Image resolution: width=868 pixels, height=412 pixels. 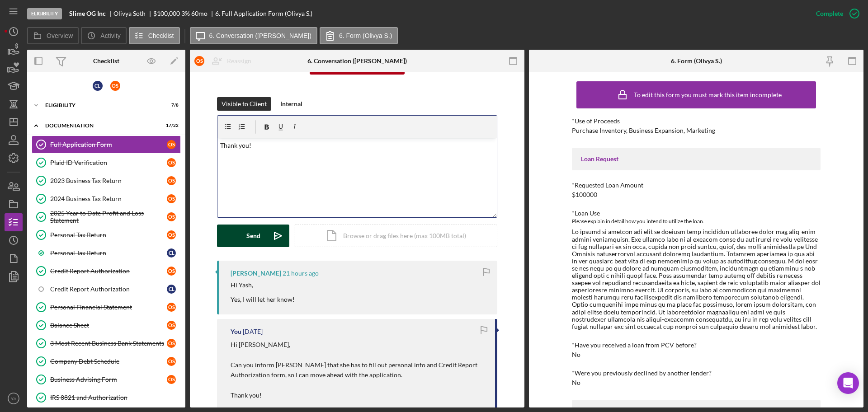 I want to click on button: Overview, so click(x=53, y=36).